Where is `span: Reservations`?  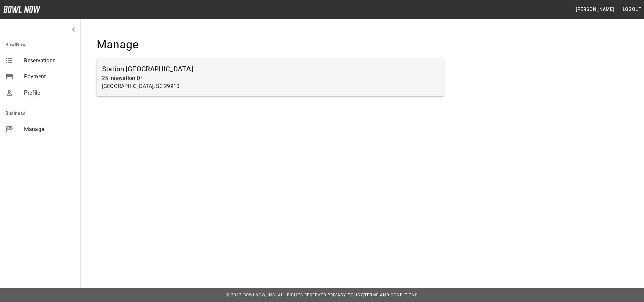 span: Reservations is located at coordinates (50, 60).